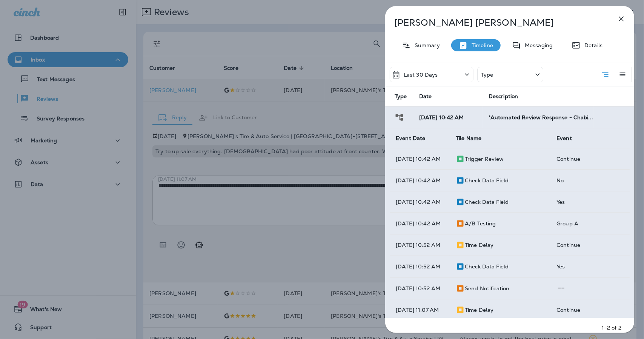 Image resolution: width=644 pixels, height=339 pixels. I want to click on p: Details, so click(591, 45).